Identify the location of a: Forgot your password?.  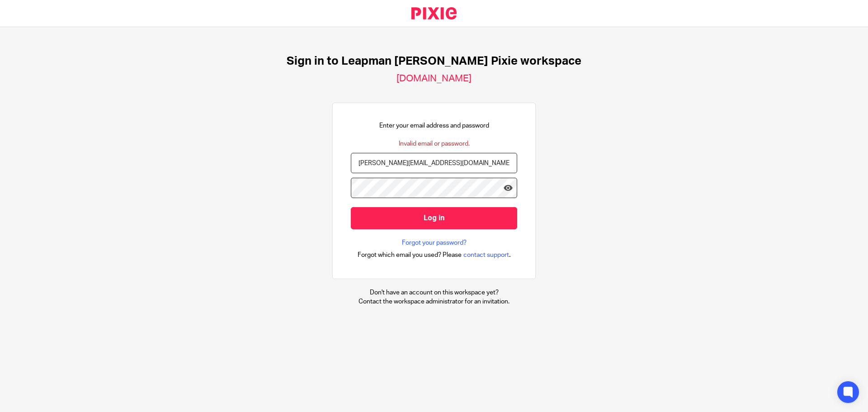
(434, 243).